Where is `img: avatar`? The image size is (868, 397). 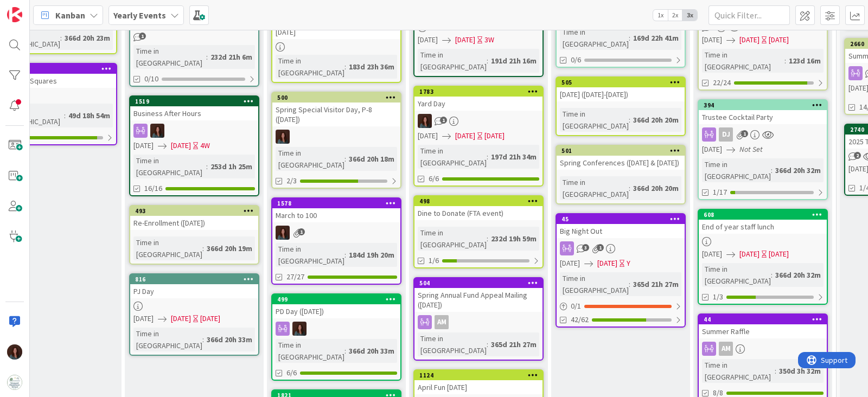 img: avatar is located at coordinates (15, 382).